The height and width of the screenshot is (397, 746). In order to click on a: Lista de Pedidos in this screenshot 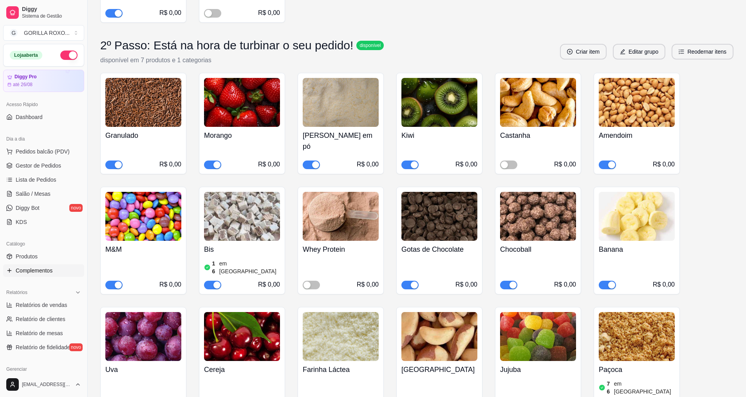, I will do `click(43, 180)`.